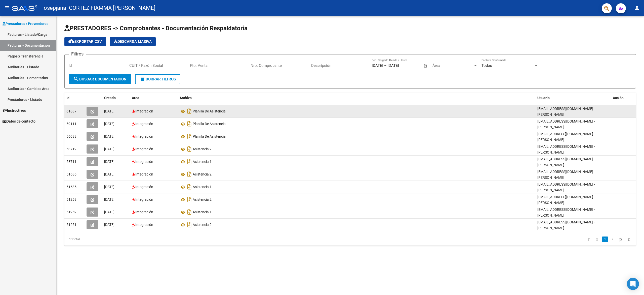 This screenshot has height=295, width=644. Describe the element at coordinates (132, 41) in the screenshot. I see `span: Descarga Masiva` at that location.